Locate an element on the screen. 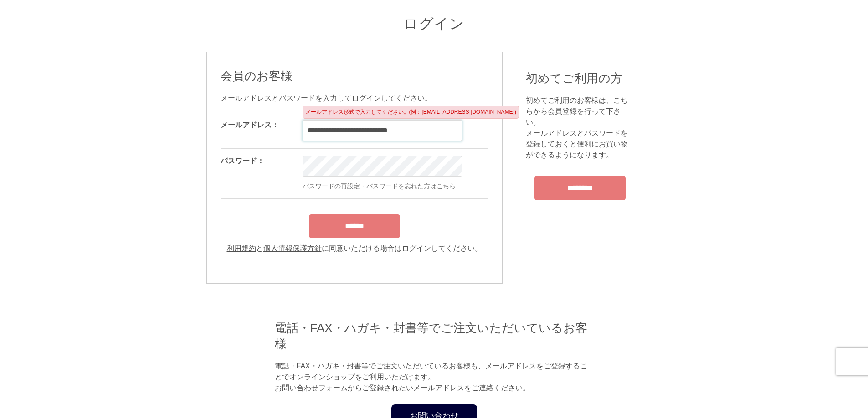 Image resolution: width=868 pixels, height=418 pixels. span: 初めてご利用の方 is located at coordinates (574, 79).